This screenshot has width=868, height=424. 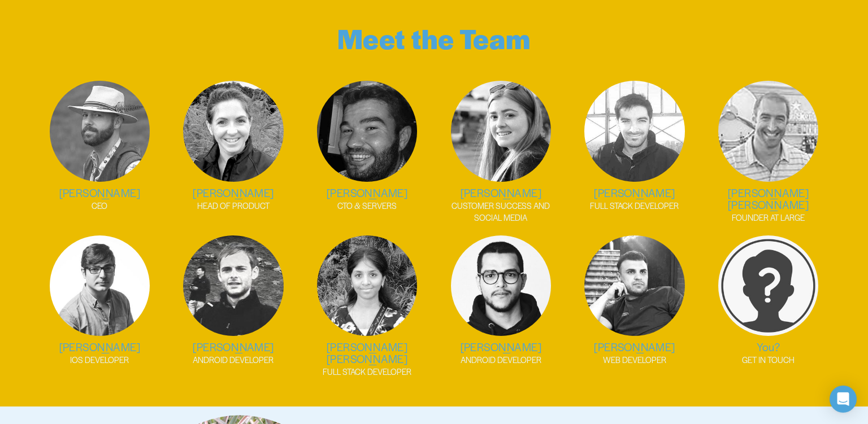 What do you see at coordinates (768, 360) in the screenshot?
I see `p: GET IN TOUCH` at bounding box center [768, 360].